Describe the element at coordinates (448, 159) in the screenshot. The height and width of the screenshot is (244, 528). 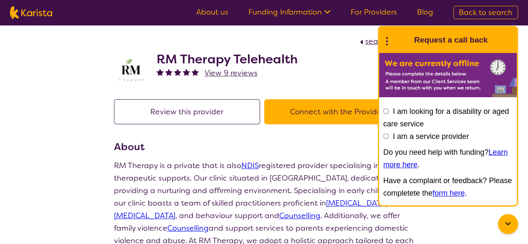
I see `p: Do you need help with funding? .` at that location.